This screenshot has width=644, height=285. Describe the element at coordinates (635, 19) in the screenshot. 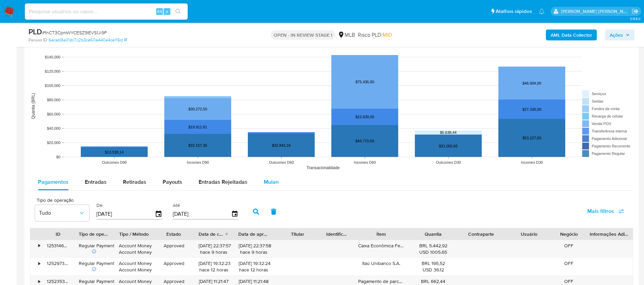

I see `span: 3.158.0` at that location.